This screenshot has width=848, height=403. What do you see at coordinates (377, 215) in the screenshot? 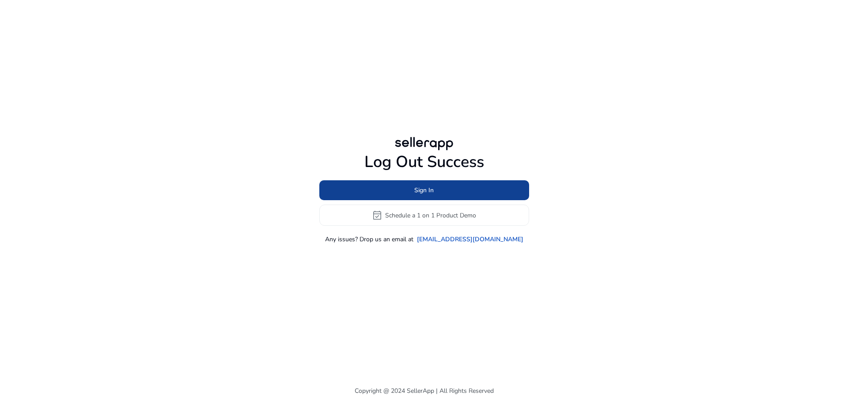
I see `span: event_available` at bounding box center [377, 215].